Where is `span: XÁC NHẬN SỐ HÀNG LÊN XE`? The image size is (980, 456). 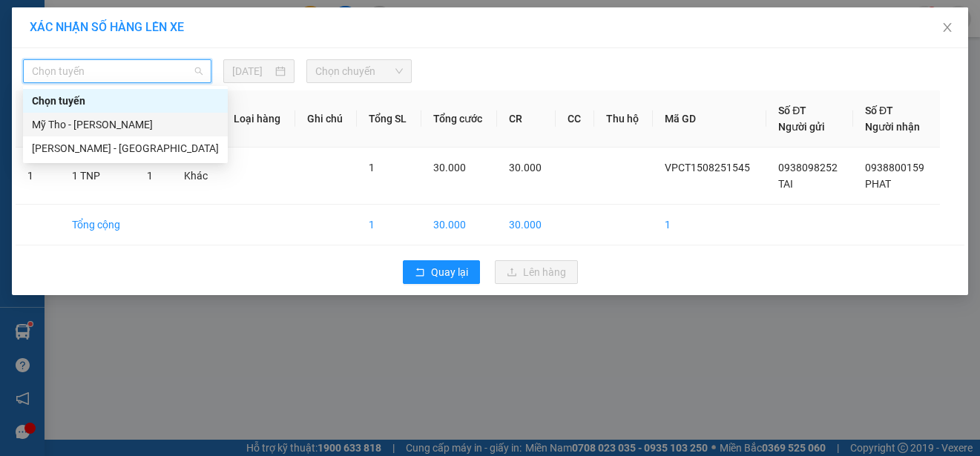
span: XÁC NHẬN SỐ HÀNG LÊN XE is located at coordinates (107, 27).